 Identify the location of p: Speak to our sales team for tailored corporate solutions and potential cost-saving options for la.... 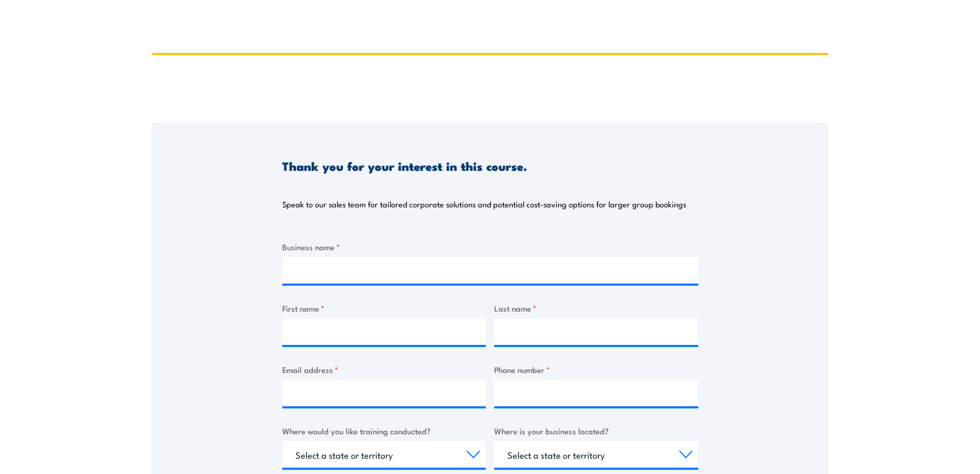
(484, 204).